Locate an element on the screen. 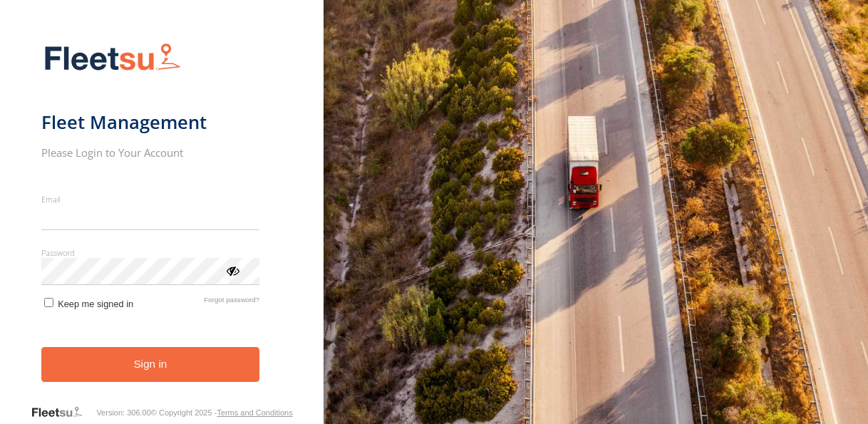 This screenshot has height=424, width=868. h1: Fleet Management is located at coordinates (150, 122).